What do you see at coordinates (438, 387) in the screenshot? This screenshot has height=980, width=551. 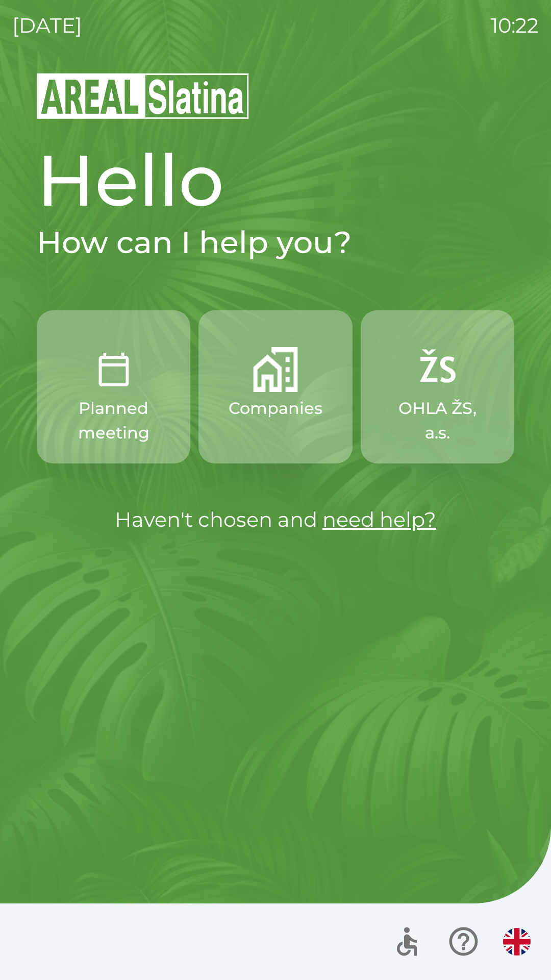 I see `button: OHLA ŽS, a.s.` at bounding box center [438, 387].